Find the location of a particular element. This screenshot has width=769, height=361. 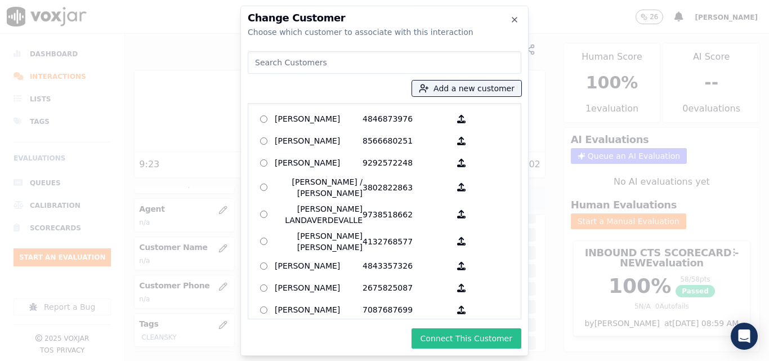

div: Open Intercom Messenger is located at coordinates (744, 336).